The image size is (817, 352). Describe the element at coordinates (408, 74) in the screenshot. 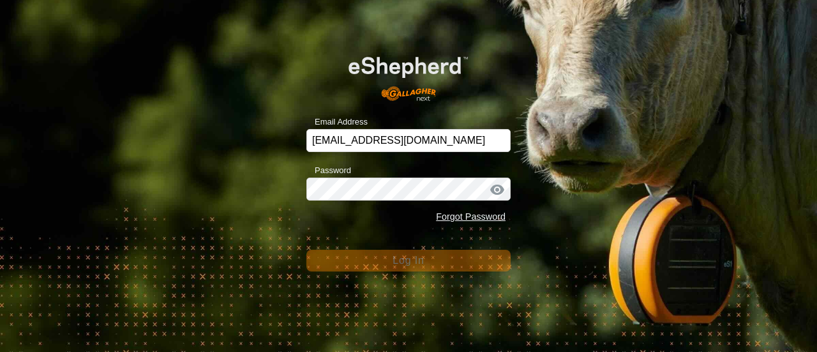

I see `img: E-shepherd Logo` at that location.